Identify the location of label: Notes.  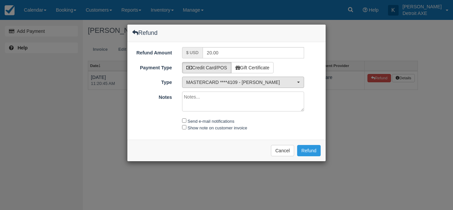
(152, 96).